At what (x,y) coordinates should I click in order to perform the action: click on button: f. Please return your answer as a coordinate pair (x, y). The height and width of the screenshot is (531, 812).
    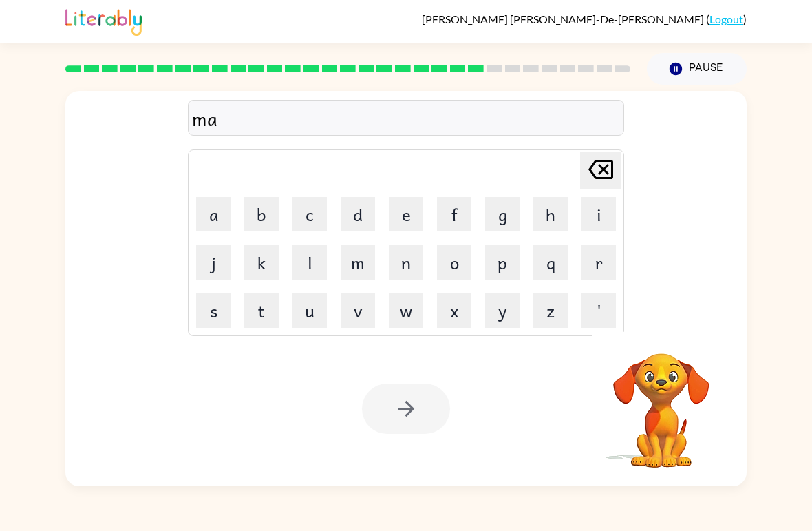
    Looking at the image, I should click on (454, 214).